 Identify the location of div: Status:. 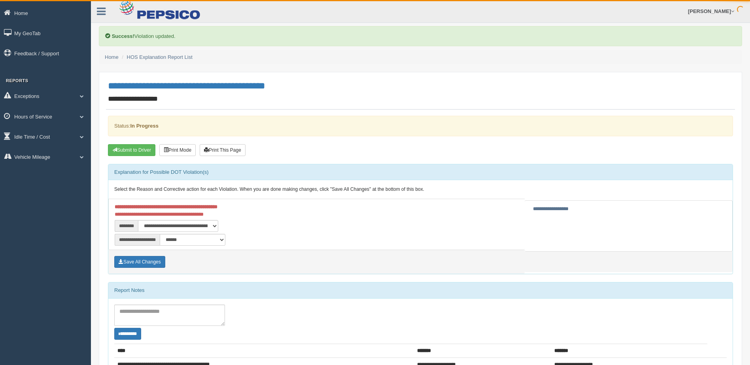
(420, 126).